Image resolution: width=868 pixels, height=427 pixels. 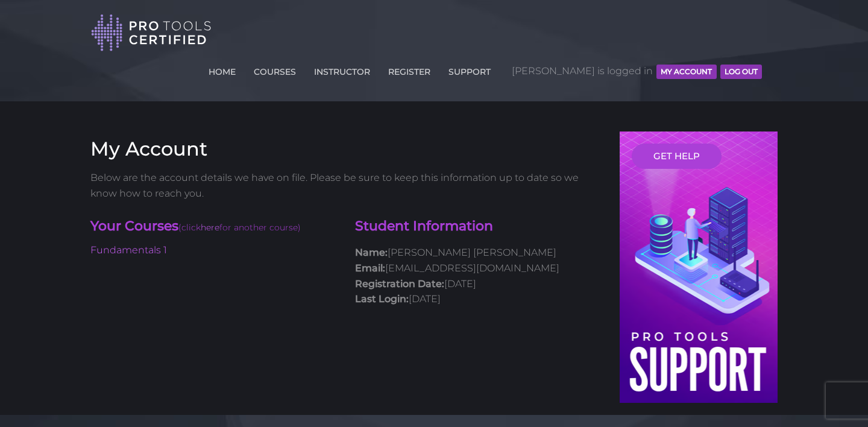 What do you see at coordinates (129, 250) in the screenshot?
I see `a: Fundamentals 1` at bounding box center [129, 250].